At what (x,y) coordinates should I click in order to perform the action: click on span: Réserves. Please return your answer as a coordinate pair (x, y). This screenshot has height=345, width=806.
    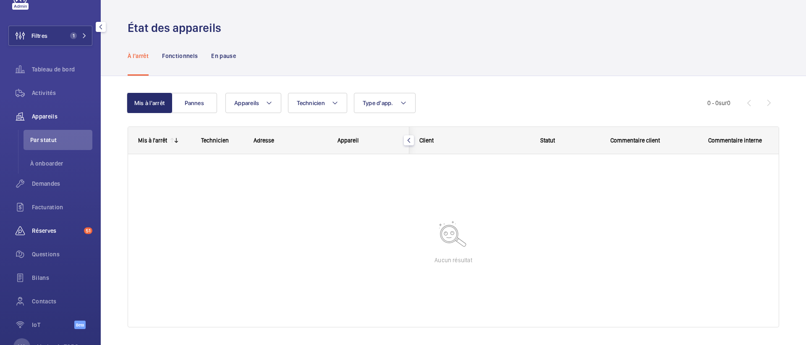
    Looking at the image, I should click on (56, 231).